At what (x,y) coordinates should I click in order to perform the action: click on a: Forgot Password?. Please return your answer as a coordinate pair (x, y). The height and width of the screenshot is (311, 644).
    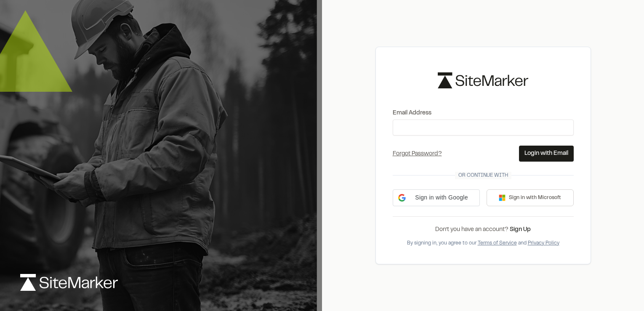
    Looking at the image, I should click on (417, 154).